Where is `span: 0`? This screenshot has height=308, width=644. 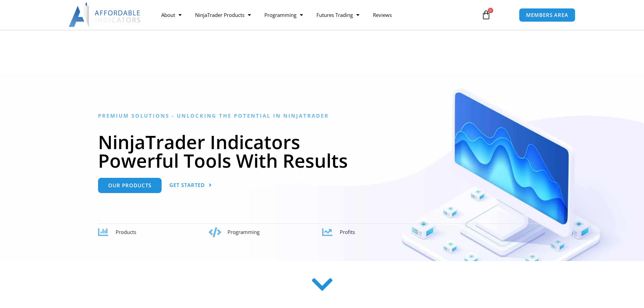 span: 0 is located at coordinates (490, 10).